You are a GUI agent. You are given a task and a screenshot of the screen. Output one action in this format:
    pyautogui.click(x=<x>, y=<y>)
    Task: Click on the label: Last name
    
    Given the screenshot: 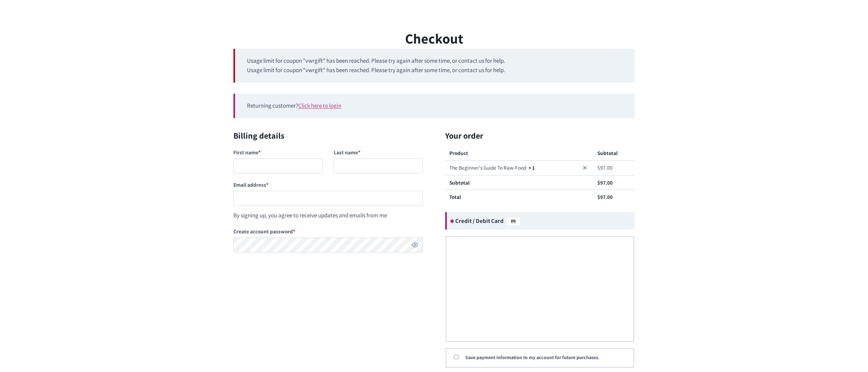 What is the action you would take?
    pyautogui.click(x=378, y=152)
    